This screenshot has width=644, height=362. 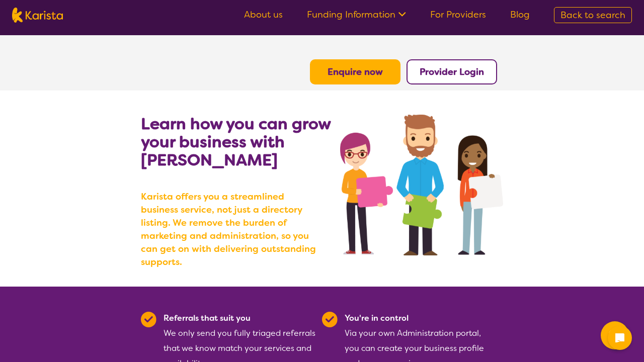 I want to click on img: grow your business with Karista, so click(x=422, y=185).